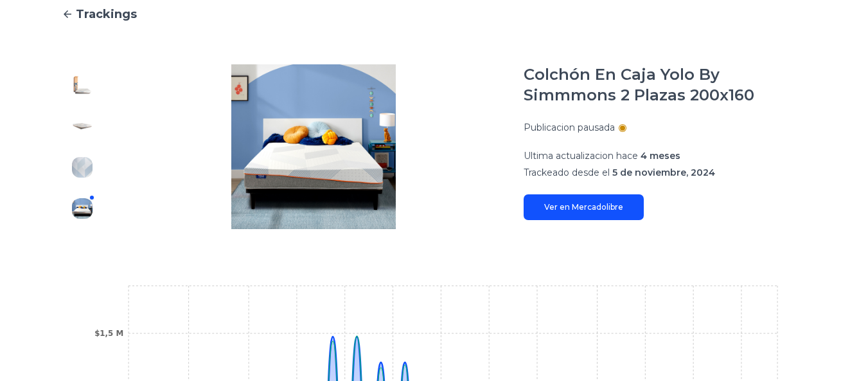 The height and width of the screenshot is (381, 868). What do you see at coordinates (581, 156) in the screenshot?
I see `span: Ultima actualizacion hace` at bounding box center [581, 156].